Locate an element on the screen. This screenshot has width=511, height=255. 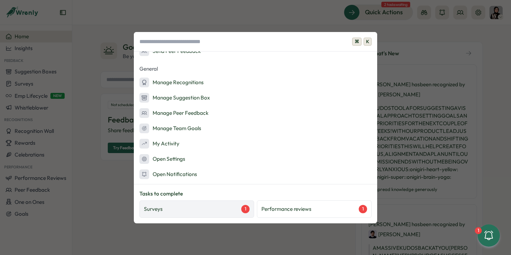
button: 1 is located at coordinates (489, 235).